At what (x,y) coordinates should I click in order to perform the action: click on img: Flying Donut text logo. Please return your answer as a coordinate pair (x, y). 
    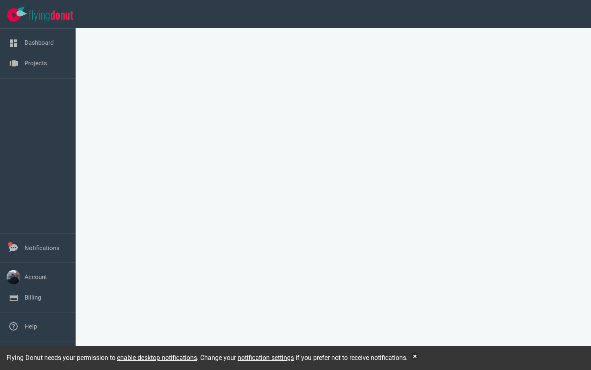
    Looking at the image, I should click on (51, 16).